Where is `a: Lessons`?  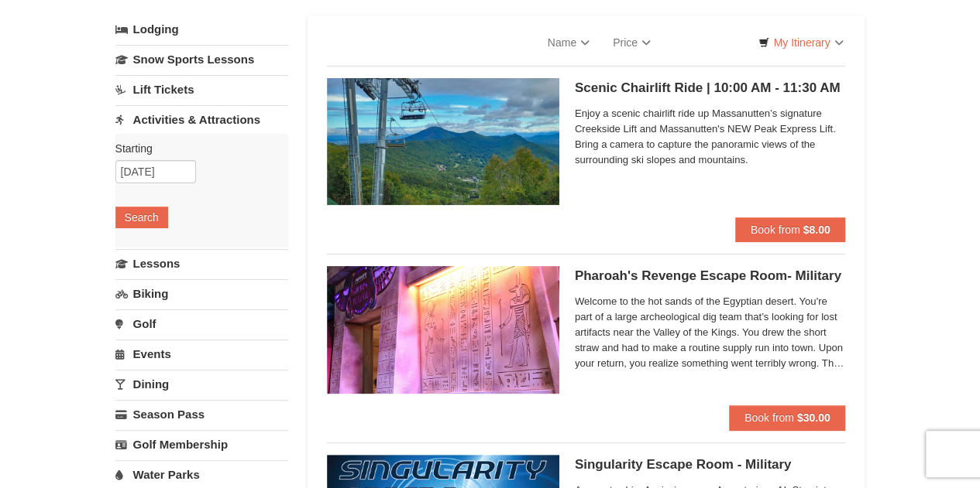
a: Lessons is located at coordinates (201, 263).